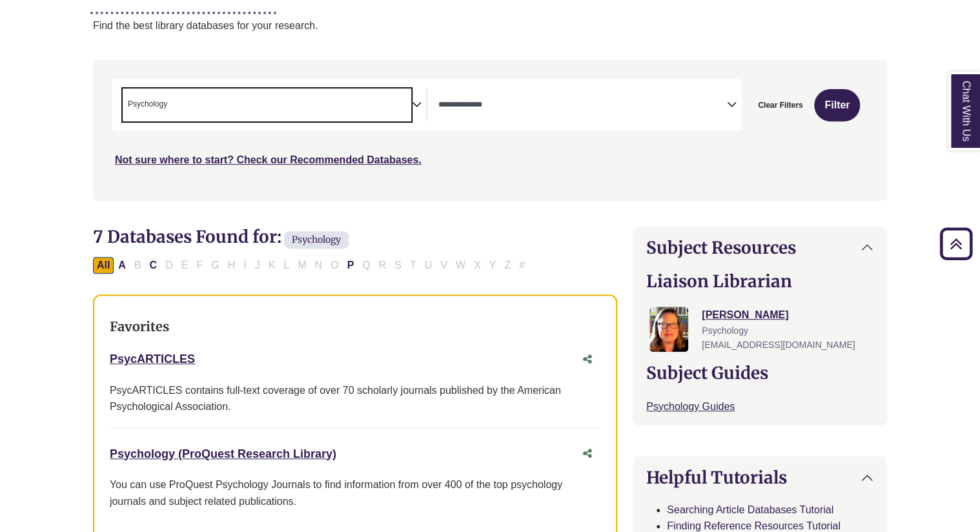 Image resolution: width=980 pixels, height=532 pixels. Describe the element at coordinates (153, 359) in the screenshot. I see `a: PsycARTICLES` at that location.